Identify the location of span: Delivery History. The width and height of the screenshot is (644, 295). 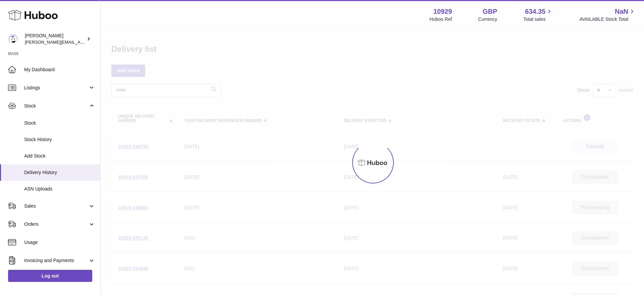
(60, 172).